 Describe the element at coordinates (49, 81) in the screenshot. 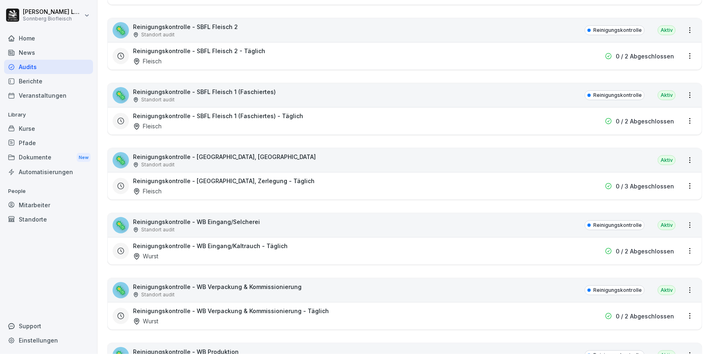

I see `a: Berichte` at that location.